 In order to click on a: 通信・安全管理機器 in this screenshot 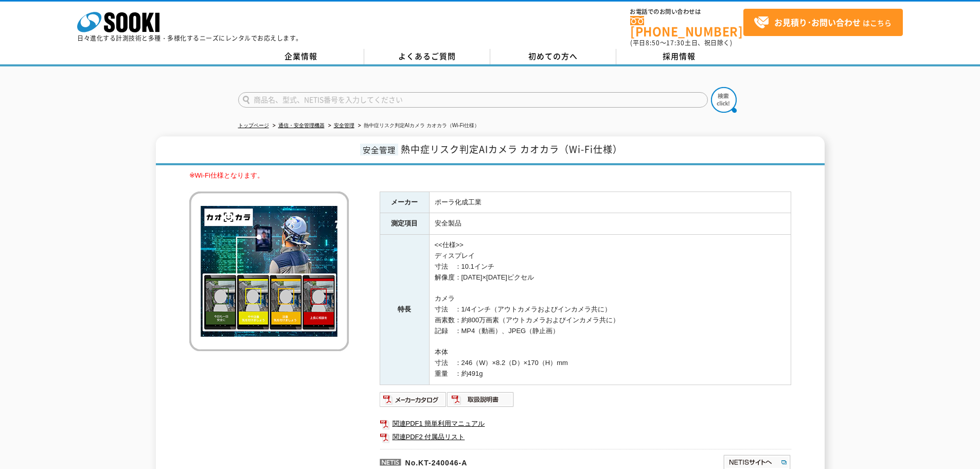, I will do `click(301, 125)`.